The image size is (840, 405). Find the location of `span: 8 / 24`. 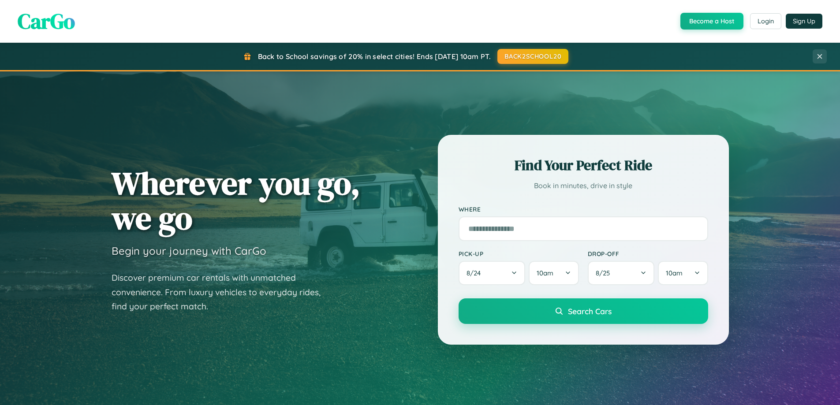

span: 8 / 24 is located at coordinates (476, 273).